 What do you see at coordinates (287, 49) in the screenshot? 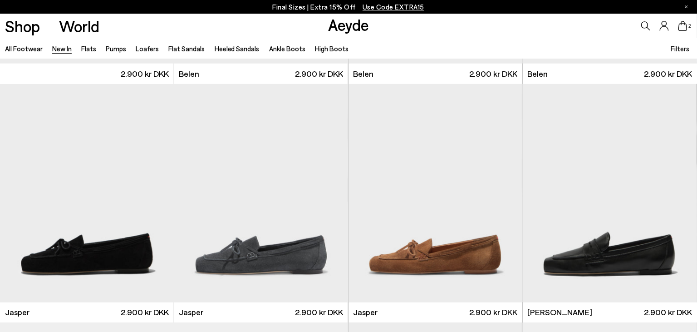
I see `a: Ankle Boots` at bounding box center [287, 49].